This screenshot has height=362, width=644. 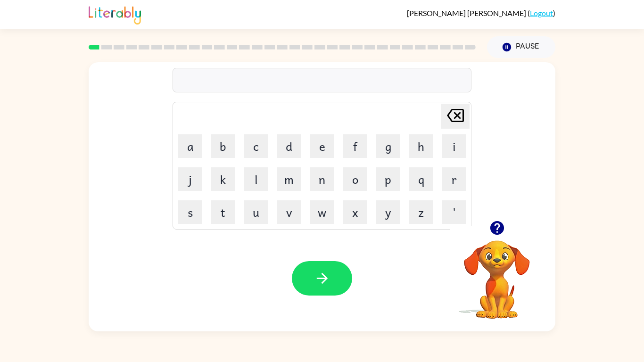 I want to click on button: i, so click(x=454, y=146).